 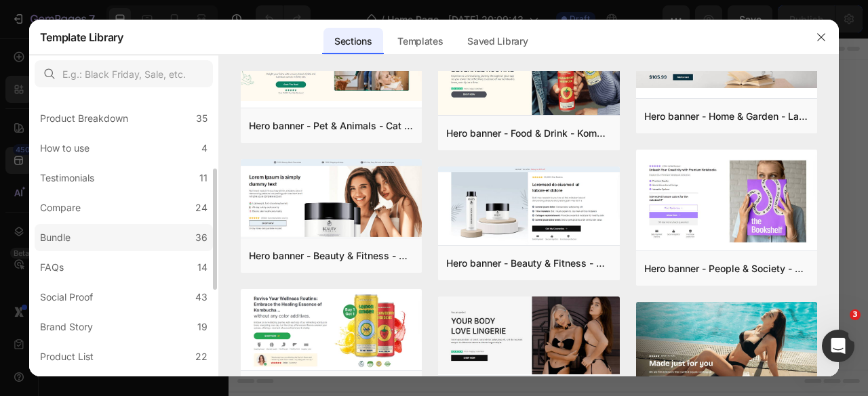 I want to click on div: 35, so click(x=201, y=118).